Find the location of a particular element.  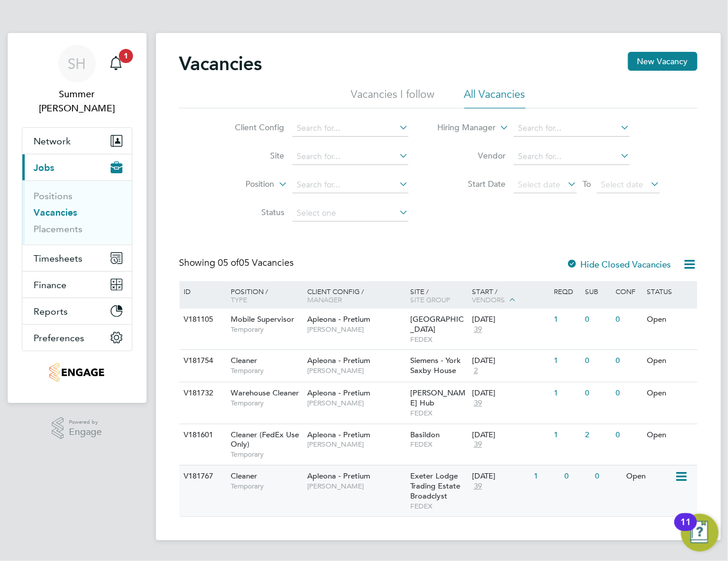

span: Jobs is located at coordinates (44, 168).